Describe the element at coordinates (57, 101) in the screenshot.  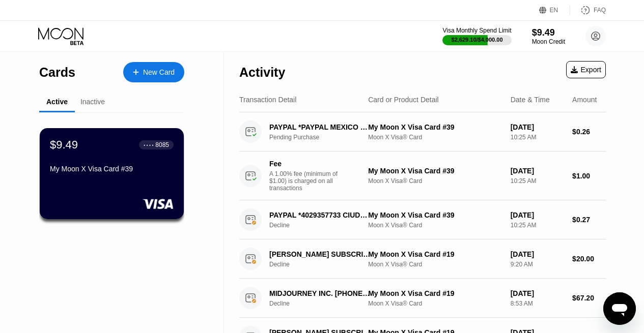
I see `div: Active` at that location.